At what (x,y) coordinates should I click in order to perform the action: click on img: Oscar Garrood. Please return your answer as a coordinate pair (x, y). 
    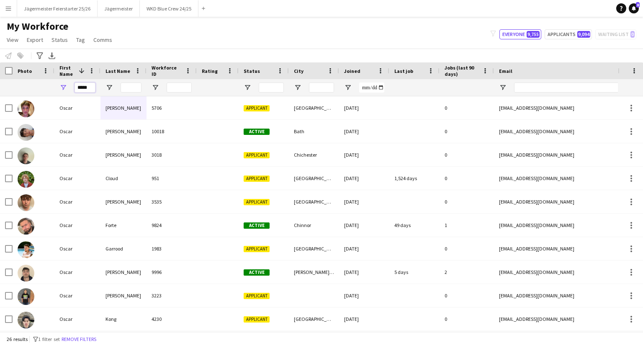
    Looking at the image, I should click on (26, 249).